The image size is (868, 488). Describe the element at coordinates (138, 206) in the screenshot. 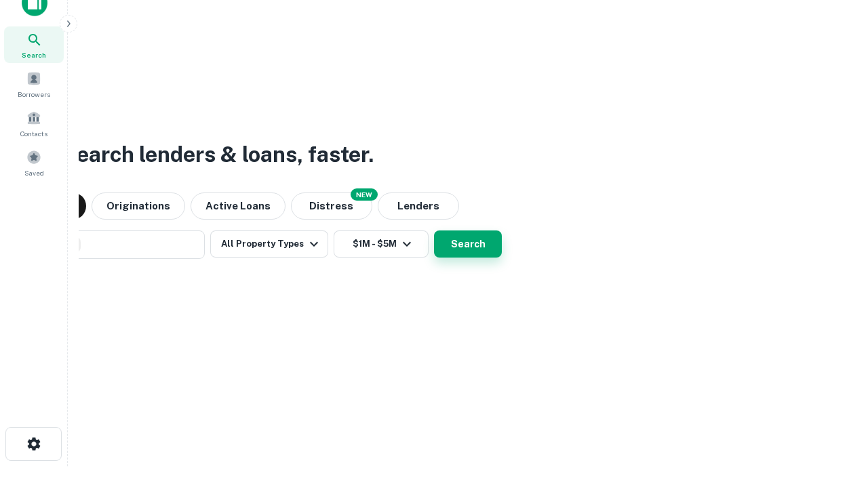

I see `button: Originations` at that location.